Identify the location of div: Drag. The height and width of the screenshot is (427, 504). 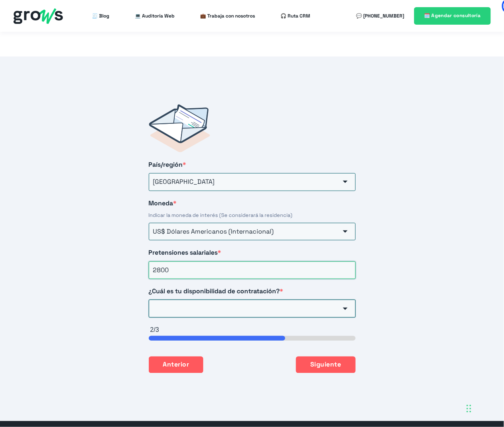
(469, 408).